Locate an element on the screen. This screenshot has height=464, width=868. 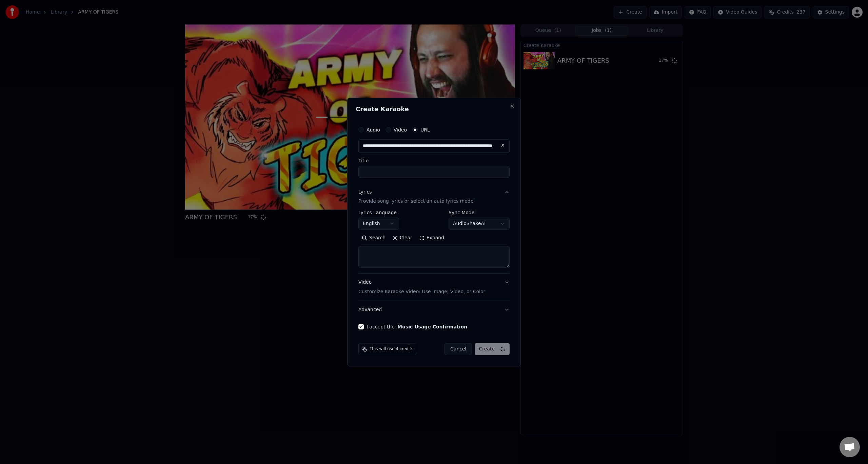
label: Sync Model is located at coordinates (479, 213).